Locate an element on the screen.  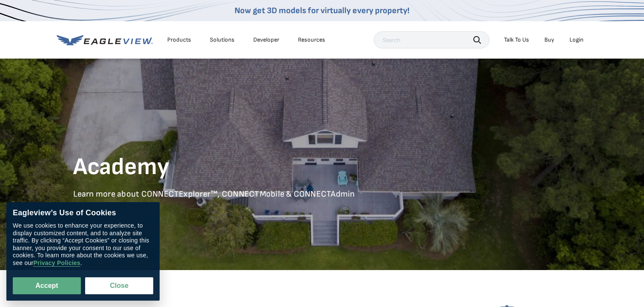
button: Accept is located at coordinates (47, 286).